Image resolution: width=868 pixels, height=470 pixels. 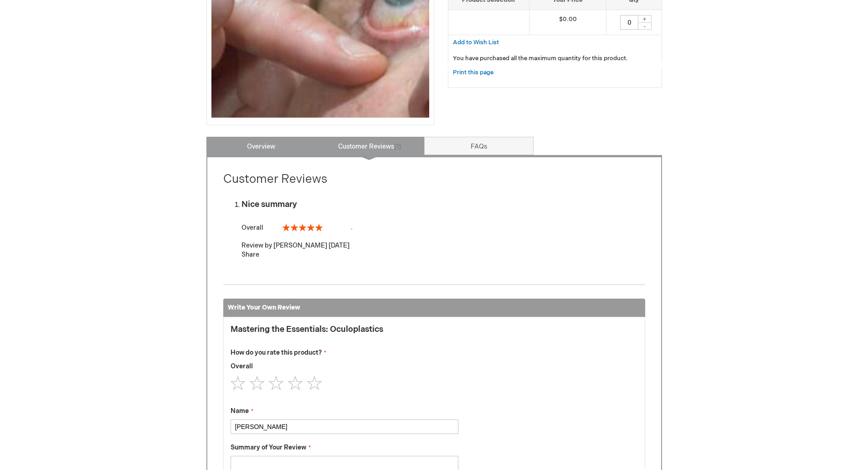 What do you see at coordinates (261, 146) in the screenshot?
I see `a: Overview` at bounding box center [261, 146].